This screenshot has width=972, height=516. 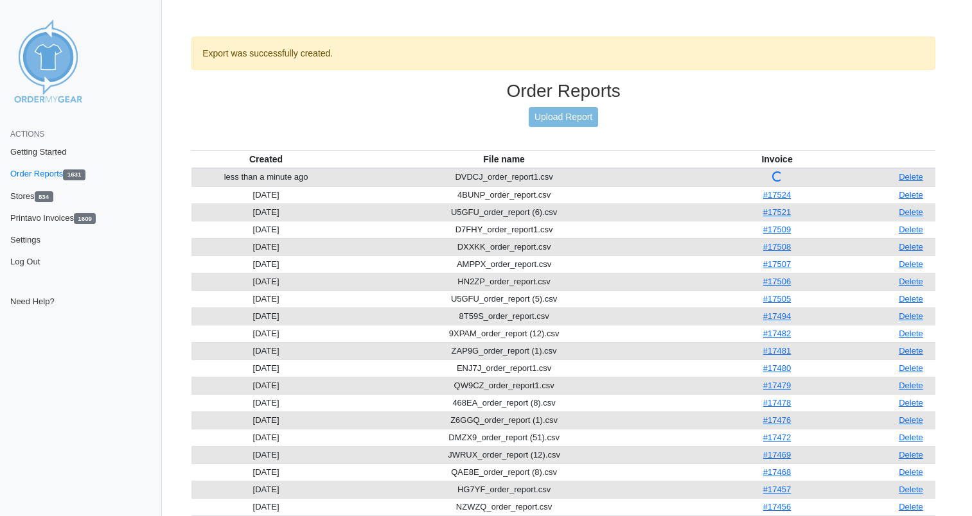 What do you see at coordinates (777, 159) in the screenshot?
I see `th: Invoice` at bounding box center [777, 159].